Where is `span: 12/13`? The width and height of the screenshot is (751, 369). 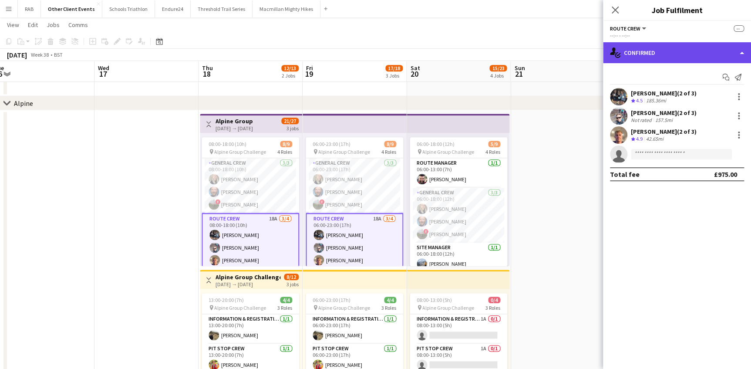 span: 12/13 is located at coordinates (290, 68).